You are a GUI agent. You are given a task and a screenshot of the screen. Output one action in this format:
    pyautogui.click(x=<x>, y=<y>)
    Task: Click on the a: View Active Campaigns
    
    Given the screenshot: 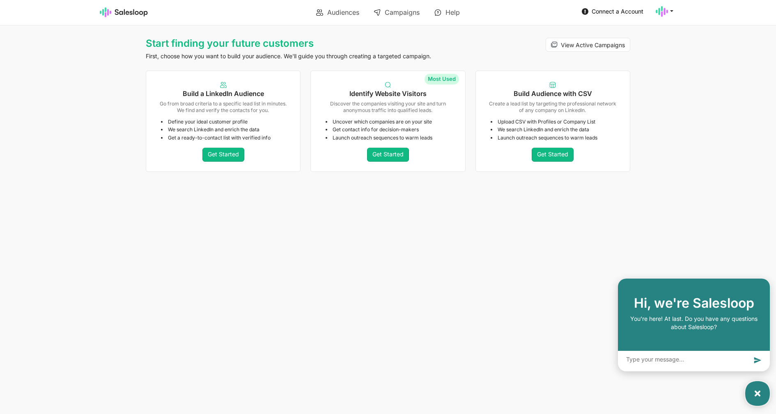 What is the action you would take?
    pyautogui.click(x=588, y=45)
    